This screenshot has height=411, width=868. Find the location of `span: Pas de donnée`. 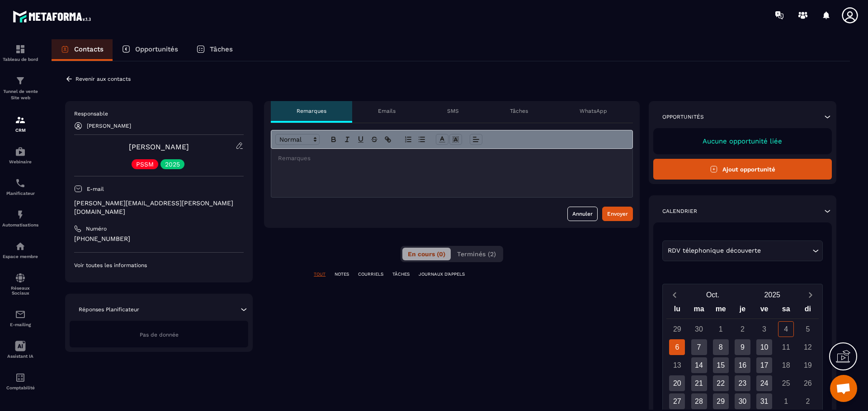

span: Pas de donnée is located at coordinates (159, 335).